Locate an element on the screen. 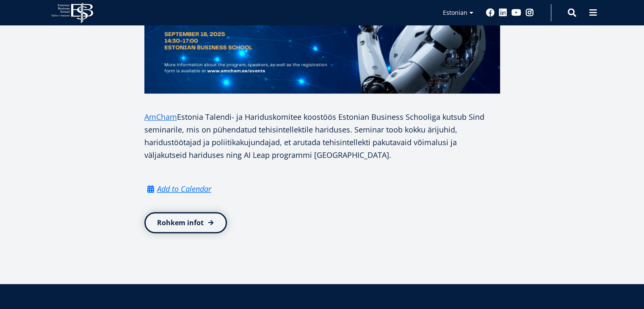  p: Estonia Talendi- ja Hariduskomitee koostöös Estonian Business Schooliga kutsub Sind seminarile, m... is located at coordinates (322, 136).